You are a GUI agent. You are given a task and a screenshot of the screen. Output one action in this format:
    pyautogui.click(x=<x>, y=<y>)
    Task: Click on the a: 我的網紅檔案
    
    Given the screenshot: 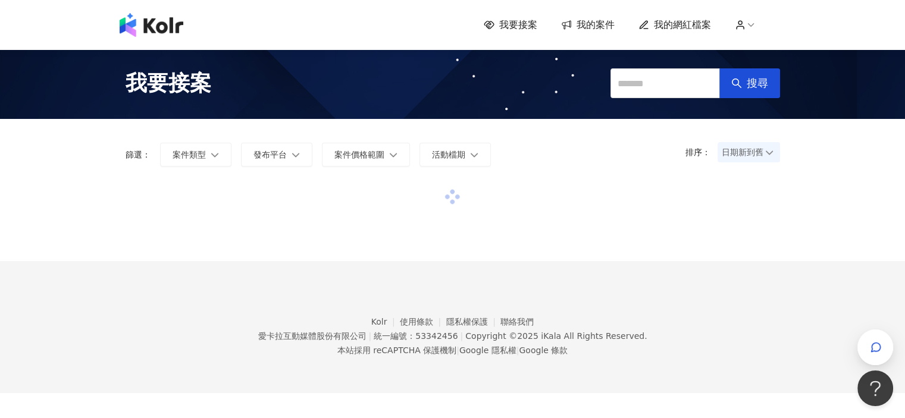 What is the action you would take?
    pyautogui.click(x=675, y=25)
    